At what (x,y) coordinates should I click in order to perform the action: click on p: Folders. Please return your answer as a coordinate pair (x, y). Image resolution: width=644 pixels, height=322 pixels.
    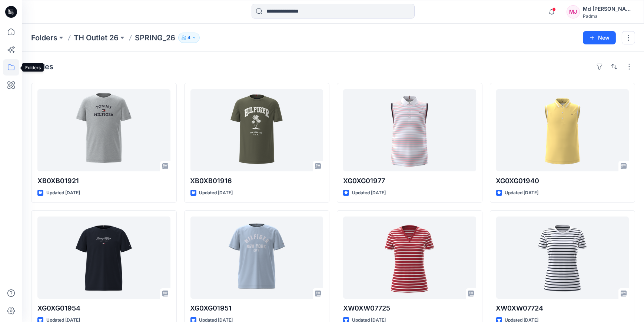
    Looking at the image, I should click on (44, 38).